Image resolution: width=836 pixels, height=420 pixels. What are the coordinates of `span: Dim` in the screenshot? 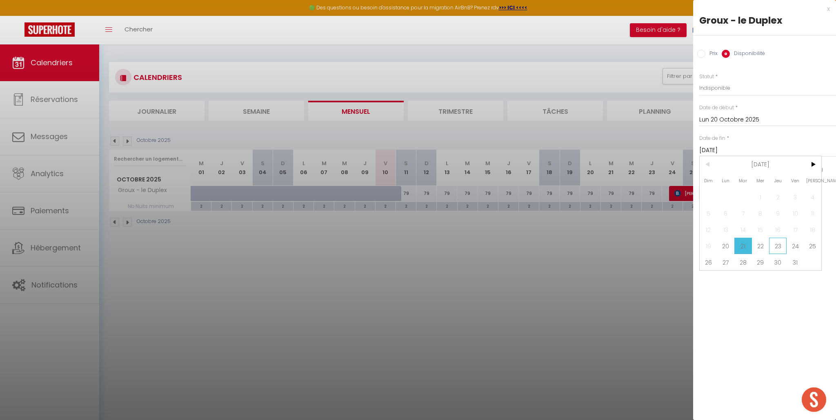 It's located at (708, 181).